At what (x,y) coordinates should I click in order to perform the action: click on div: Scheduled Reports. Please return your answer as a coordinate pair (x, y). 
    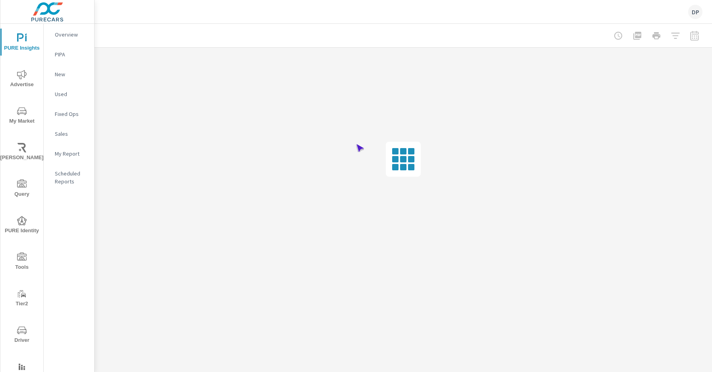
    Looking at the image, I should click on (69, 178).